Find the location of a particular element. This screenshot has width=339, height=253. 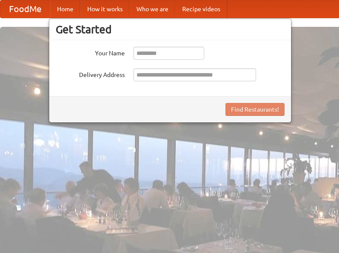

label: Delivery Address is located at coordinates (90, 73).